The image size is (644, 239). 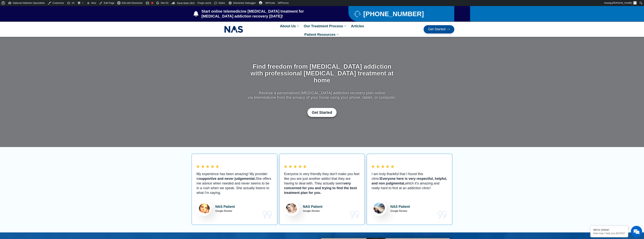 I want to click on span: Site Kit, so click(x=164, y=3).